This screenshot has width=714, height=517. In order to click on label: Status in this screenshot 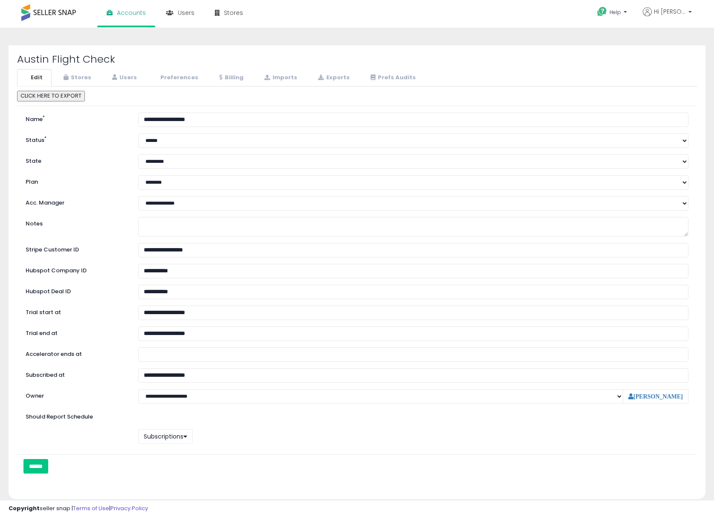, I will do `click(75, 139)`.